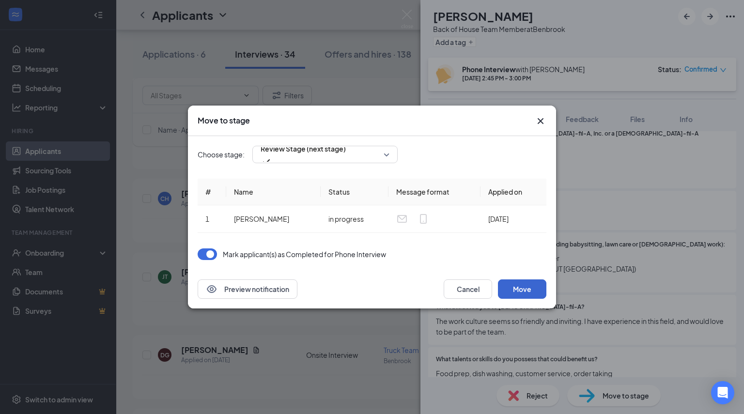 The height and width of the screenshot is (414, 744). Describe the element at coordinates (541, 121) in the screenshot. I see `button: Close` at that location.